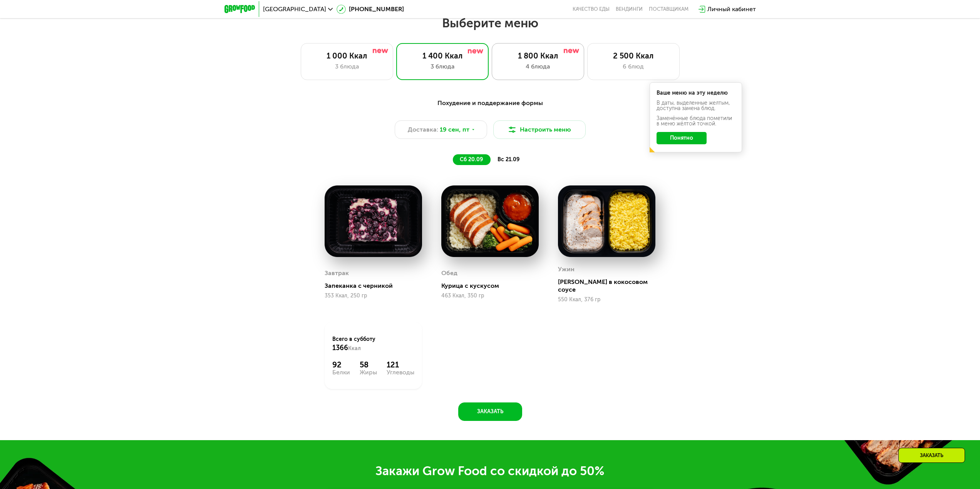  What do you see at coordinates (376, 286) in the screenshot?
I see `div: Запеканка с черникой` at bounding box center [376, 286].